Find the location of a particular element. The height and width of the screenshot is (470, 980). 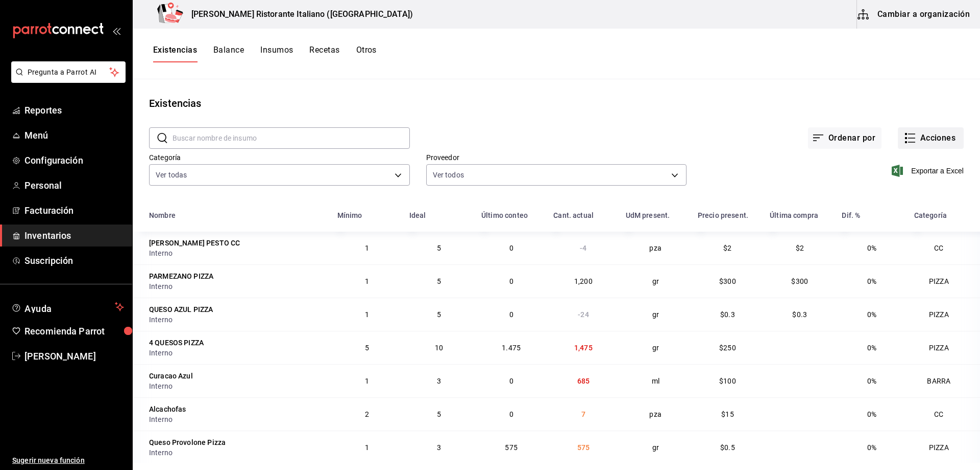

a: Pregunta a Parrot AI is located at coordinates (66, 79).